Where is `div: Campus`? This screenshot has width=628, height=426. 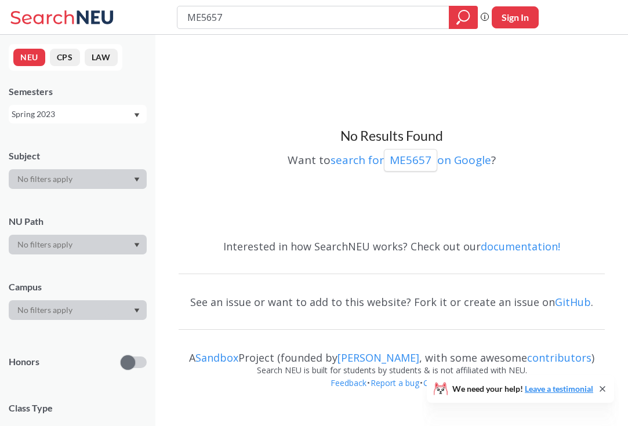
div: Campus is located at coordinates (78, 287).